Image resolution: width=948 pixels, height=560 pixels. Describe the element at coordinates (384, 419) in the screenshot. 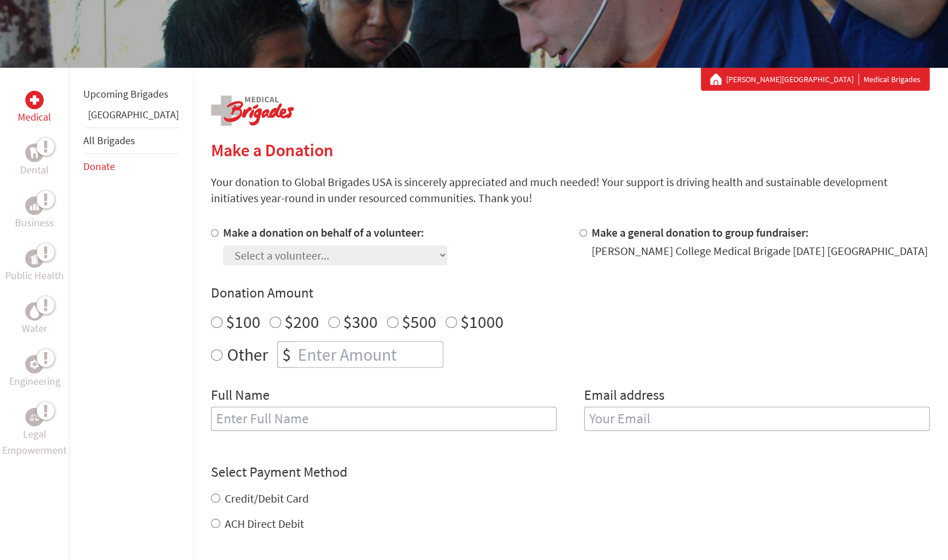

I see `input: Enter Full Name` at that location.